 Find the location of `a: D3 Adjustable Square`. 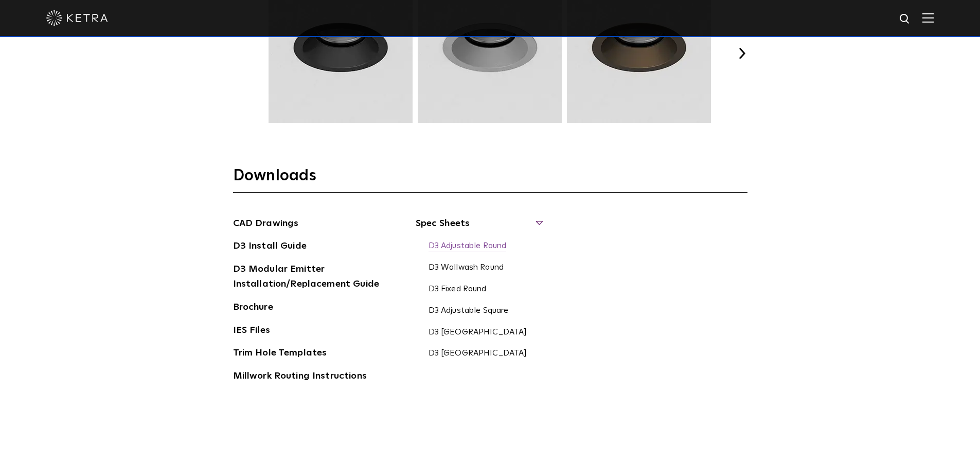

a: D3 Adjustable Square is located at coordinates (468, 311).